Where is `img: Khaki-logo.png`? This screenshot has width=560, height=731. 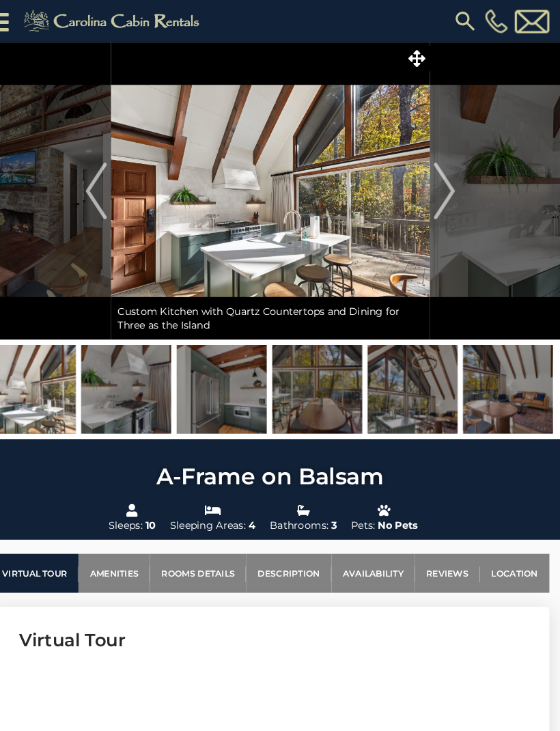
img: Khaki-logo.png is located at coordinates (129, 21).